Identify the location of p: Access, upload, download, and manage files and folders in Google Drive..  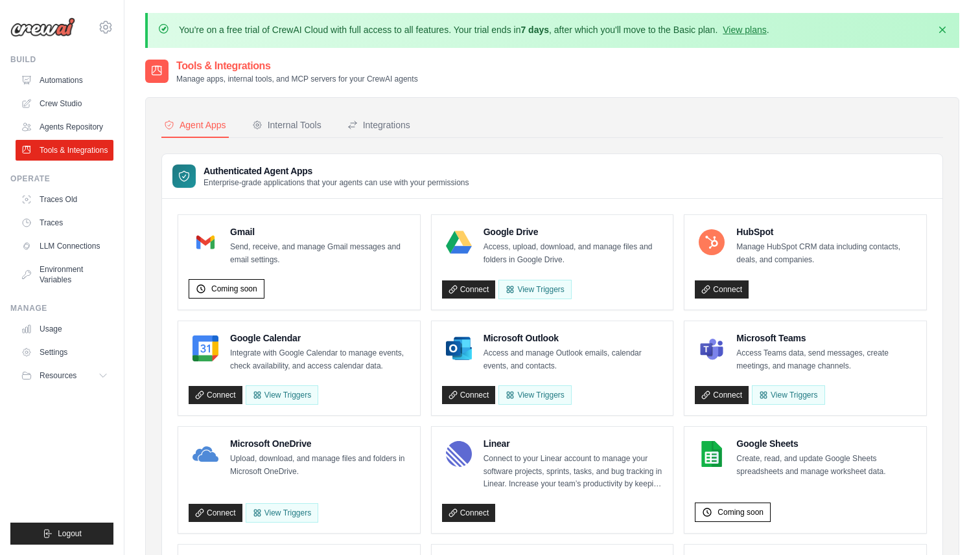
(573, 253).